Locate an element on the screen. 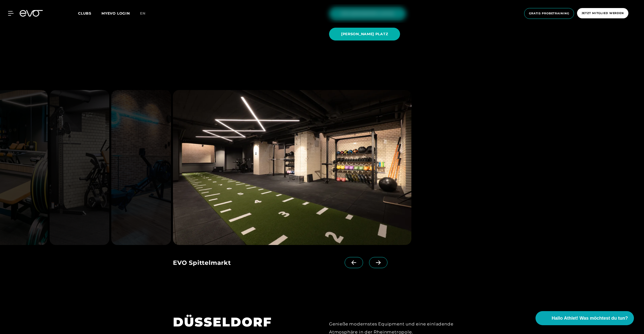  a: MYEVO LOGIN is located at coordinates (116, 13).